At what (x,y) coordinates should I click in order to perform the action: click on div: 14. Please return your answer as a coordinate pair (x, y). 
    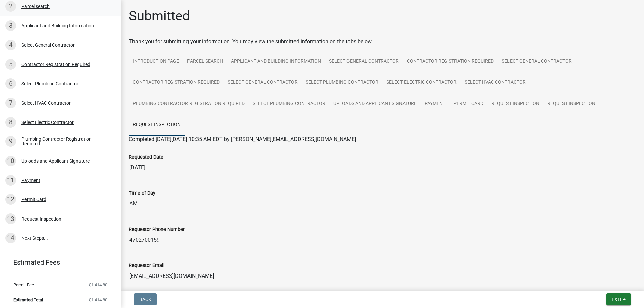
    Looking at the image, I should click on (11, 238).